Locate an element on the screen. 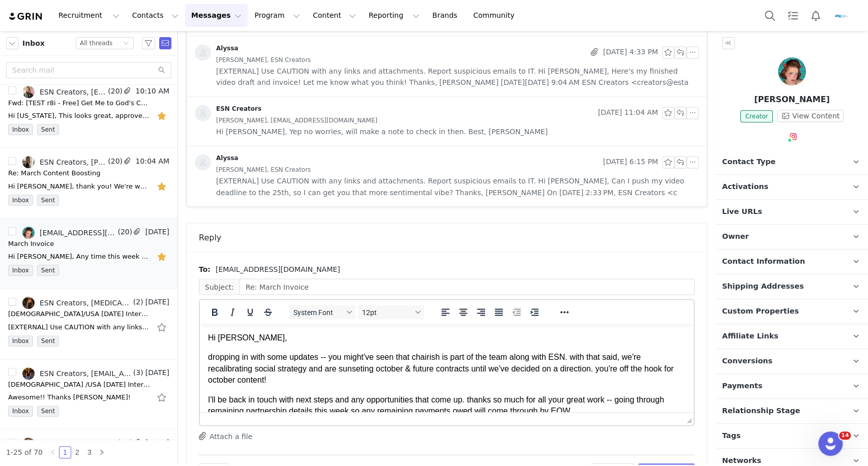 The width and height of the screenshot is (868, 466). span: 14 is located at coordinates (844, 436).